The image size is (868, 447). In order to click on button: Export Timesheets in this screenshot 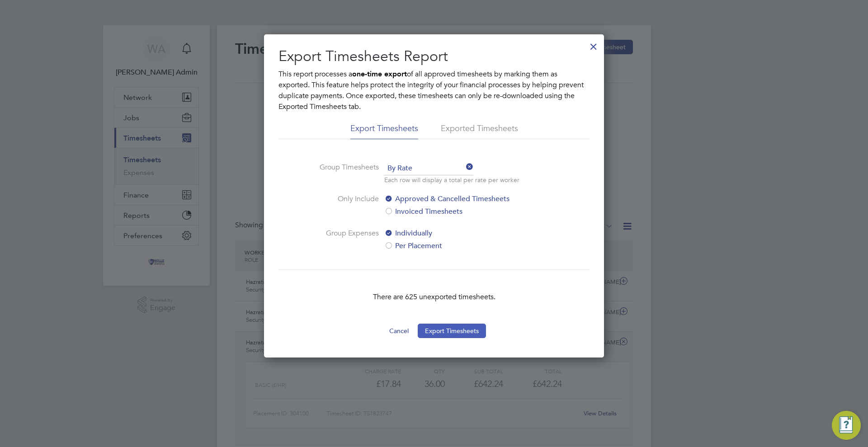, I will do `click(452, 331)`.